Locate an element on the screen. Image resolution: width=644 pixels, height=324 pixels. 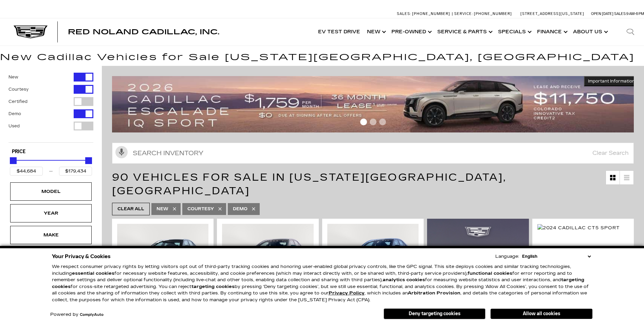
strong: Arbitration Provision is located at coordinates (434, 293).